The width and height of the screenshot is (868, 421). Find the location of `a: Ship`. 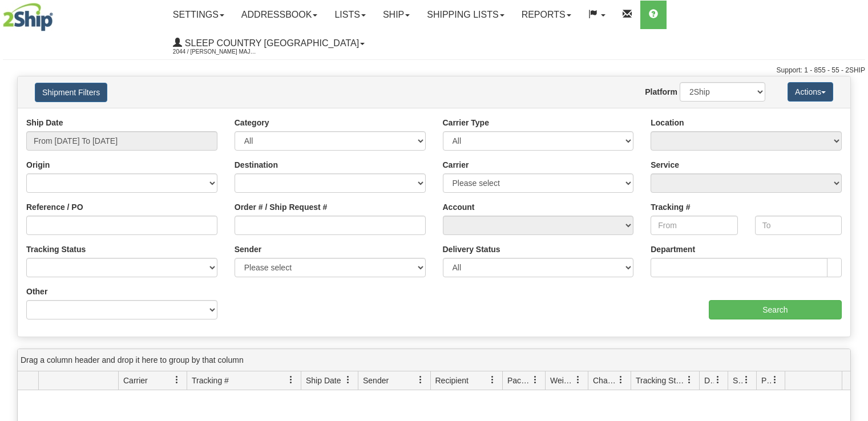

a: Ship is located at coordinates (396, 15).